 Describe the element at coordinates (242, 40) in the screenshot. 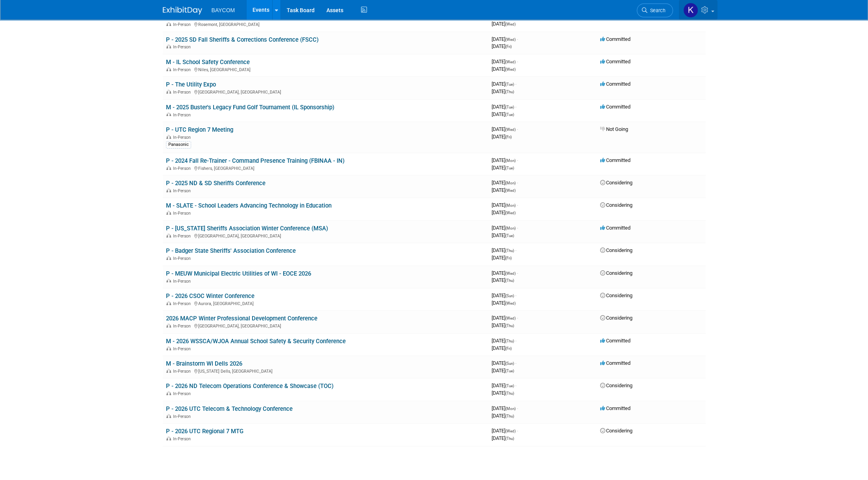

I see `a: P - 2025 SD Fall Sheriffs & Corrections Conference (FSCC)` at that location.